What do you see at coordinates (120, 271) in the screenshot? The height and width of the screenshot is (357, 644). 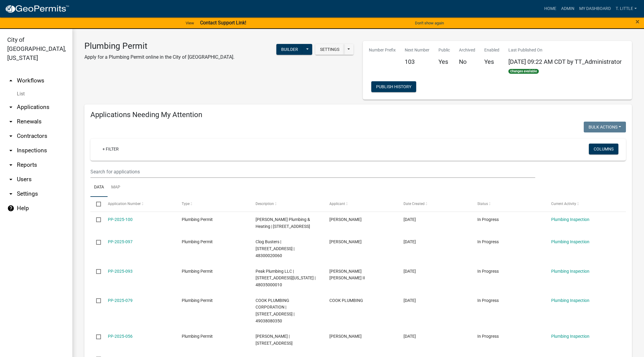 I see `a: PP-2025-093` at bounding box center [120, 271].